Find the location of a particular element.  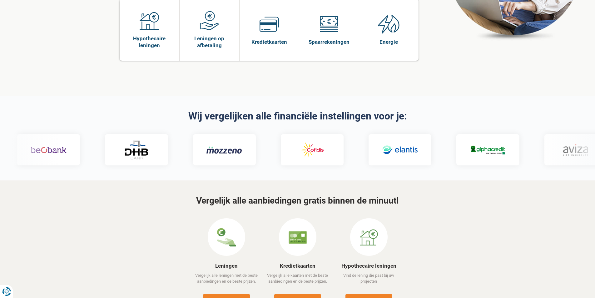

span: Spaarrekeningen is located at coordinates (329, 42).